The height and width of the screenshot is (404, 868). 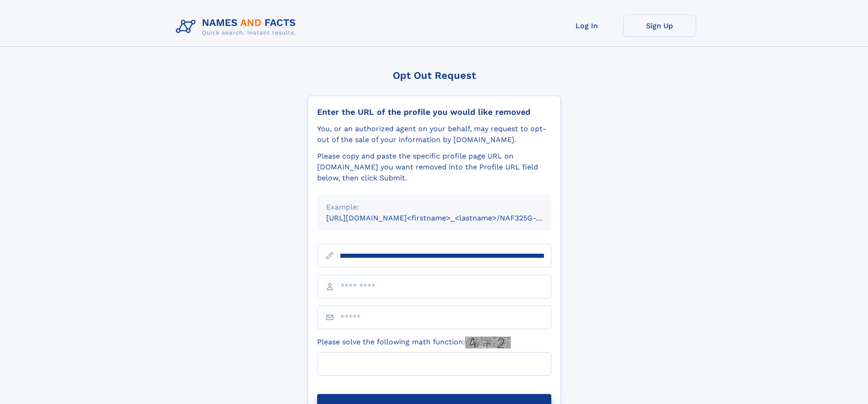 What do you see at coordinates (434, 207) in the screenshot?
I see `div: Example:` at bounding box center [434, 207].